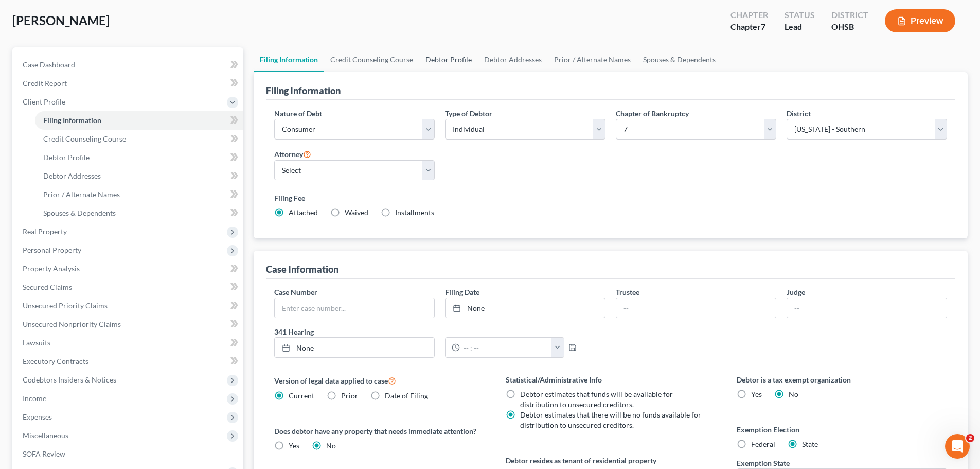  I want to click on span: Debtor estimates that funds will be available for distribution to unsecured creditors., so click(596, 399).